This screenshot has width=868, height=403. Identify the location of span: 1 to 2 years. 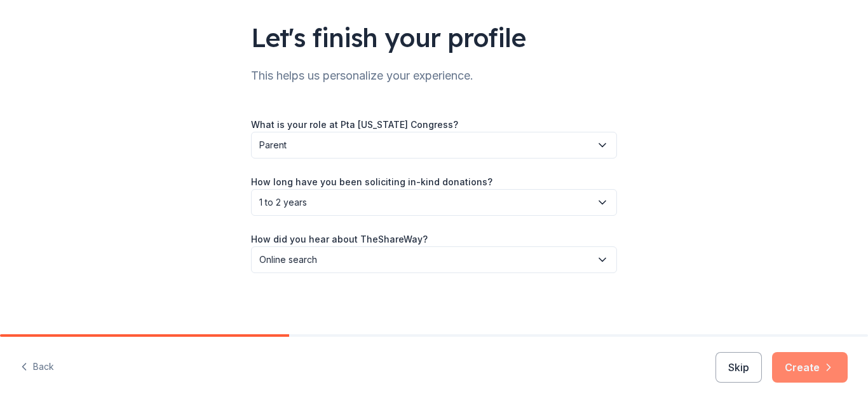
(425, 202).